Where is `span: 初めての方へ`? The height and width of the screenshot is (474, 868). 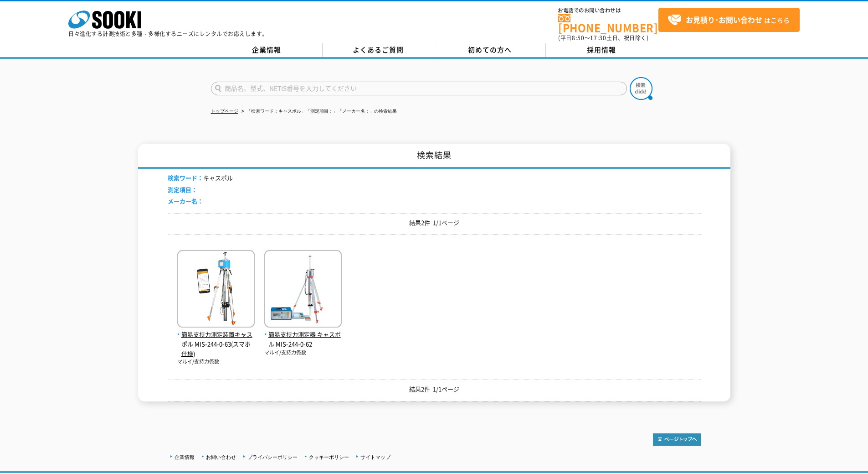
span: 初めての方へ is located at coordinates (490, 50).